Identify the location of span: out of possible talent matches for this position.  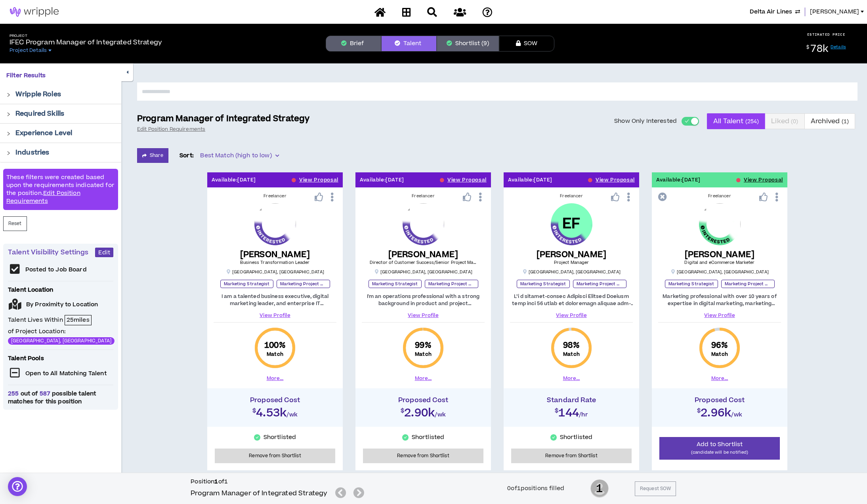
(60, 398).